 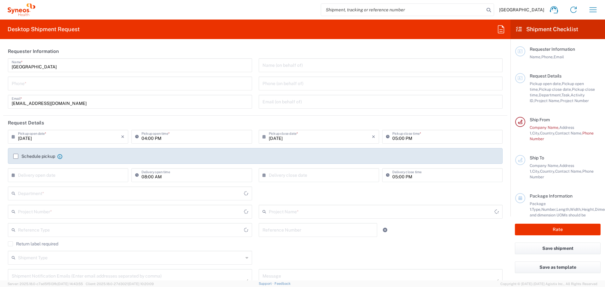 I want to click on span: Pickup close date,, so click(x=556, y=89).